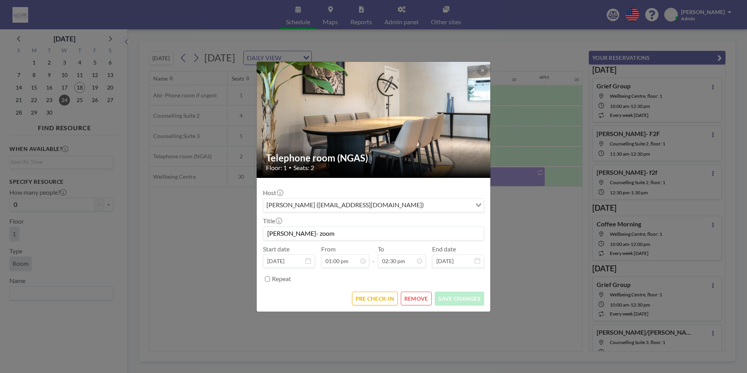 Image resolution: width=747 pixels, height=373 pixels. Describe the element at coordinates (374, 233) in the screenshot. I see `input: (No title)` at that location.